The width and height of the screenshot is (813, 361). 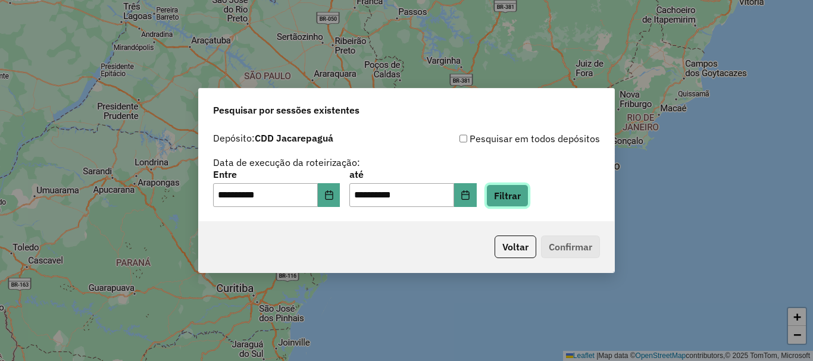 What do you see at coordinates (273, 138) in the screenshot?
I see `label: Depósito:` at bounding box center [273, 138].